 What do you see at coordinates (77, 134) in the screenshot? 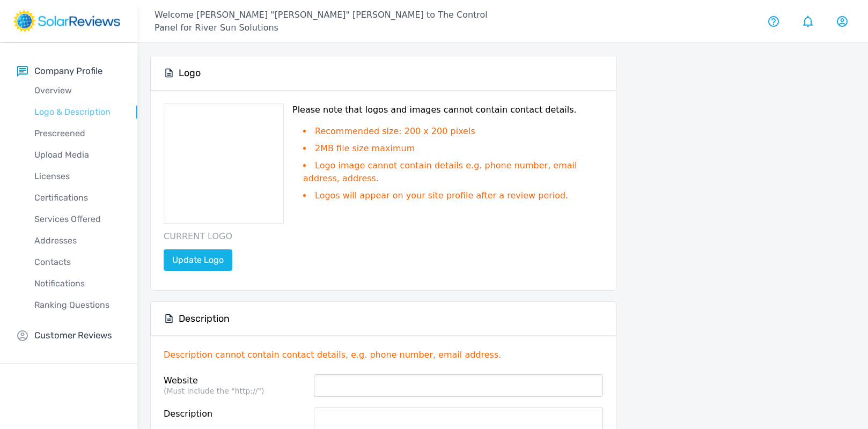
I see `p: Prescreened` at bounding box center [77, 134].